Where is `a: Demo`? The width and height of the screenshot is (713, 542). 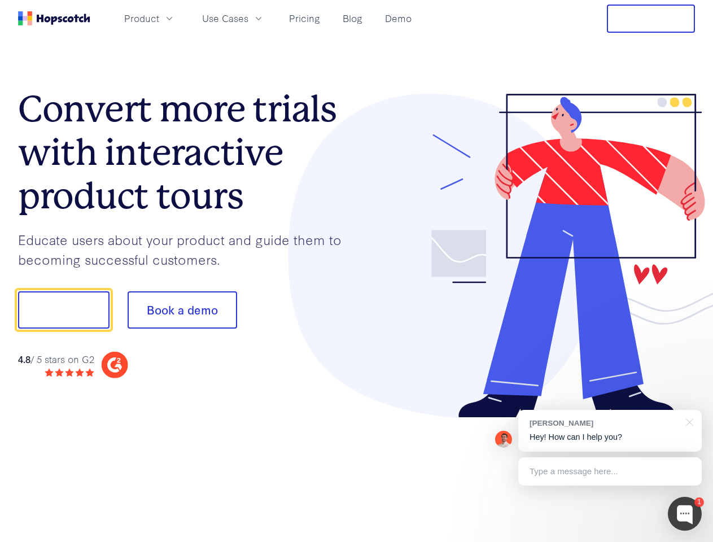 a: Demo is located at coordinates (398, 18).